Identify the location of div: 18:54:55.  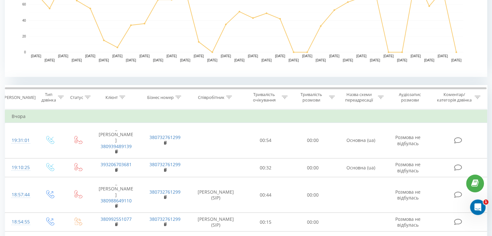
(20, 222).